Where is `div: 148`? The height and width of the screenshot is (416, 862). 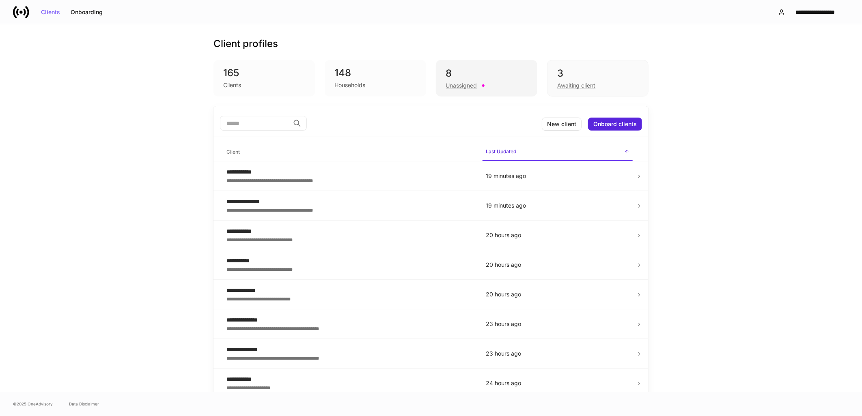 div: 148 is located at coordinates (375, 73).